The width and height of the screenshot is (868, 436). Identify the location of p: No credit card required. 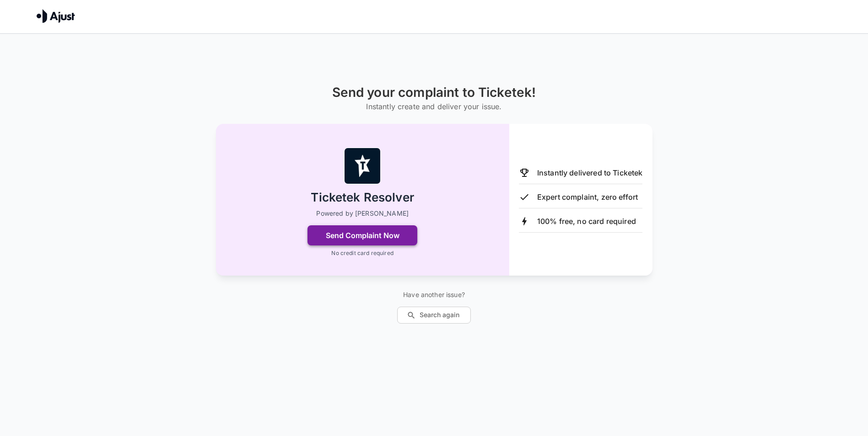
(362, 253).